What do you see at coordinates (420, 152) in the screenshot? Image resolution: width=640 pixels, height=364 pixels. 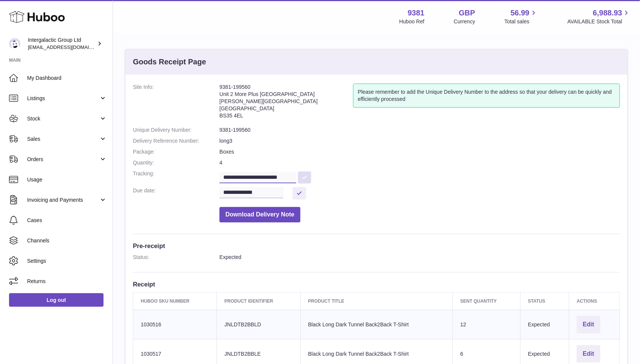 I see `dd: Boxes` at bounding box center [420, 152].